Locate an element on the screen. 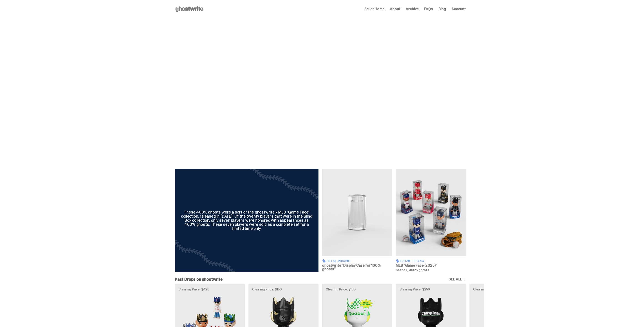 The height and width of the screenshot is (327, 644). span: About is located at coordinates (395, 9).